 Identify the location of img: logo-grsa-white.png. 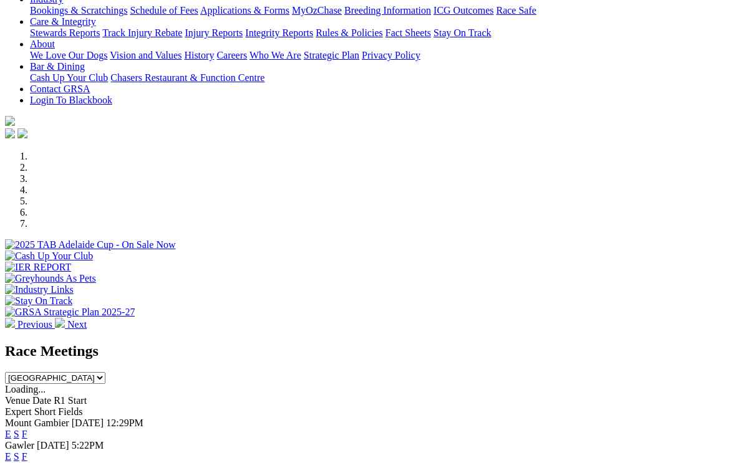
(10, 121).